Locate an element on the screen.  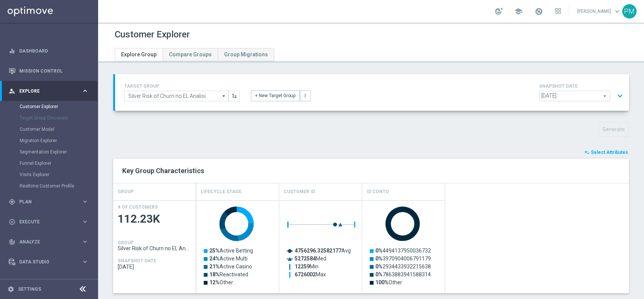
div: play_circle_outline Execute keyboard_arrow_right is located at coordinates (49, 222).